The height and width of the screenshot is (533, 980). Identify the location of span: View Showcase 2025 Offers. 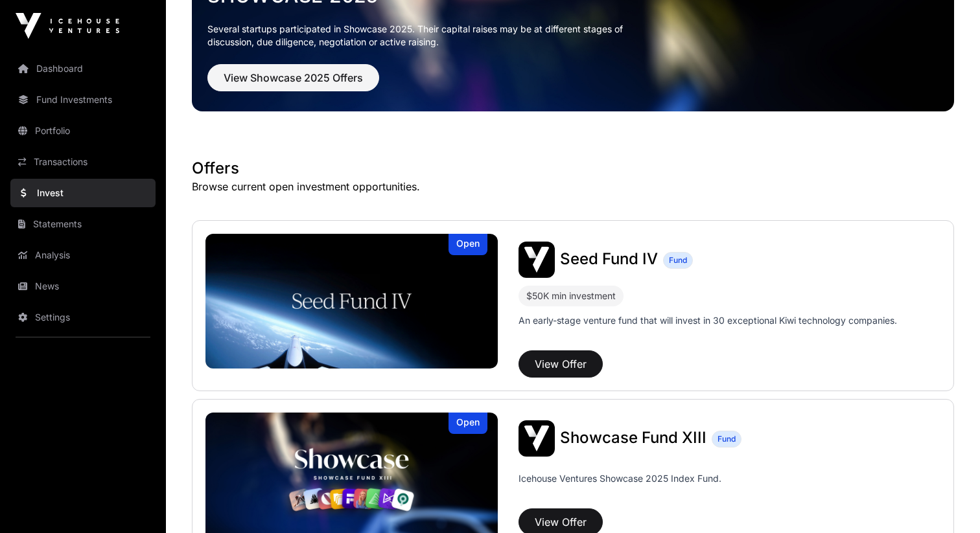
(293, 78).